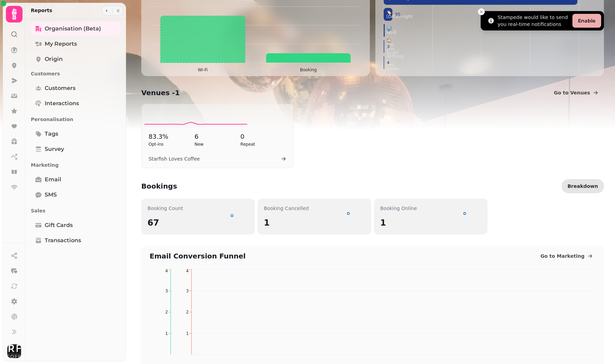 The image size is (615, 364). I want to click on a: Interactions, so click(76, 104).